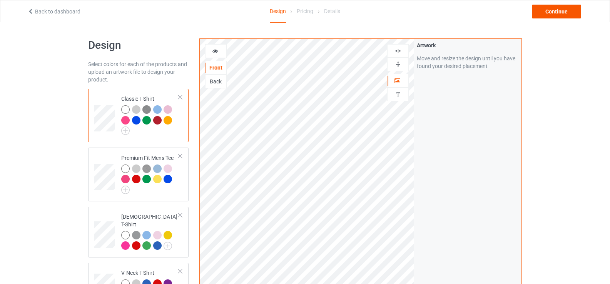 This screenshot has width=610, height=284. Describe the element at coordinates (138, 45) in the screenshot. I see `h1: Design` at that location.